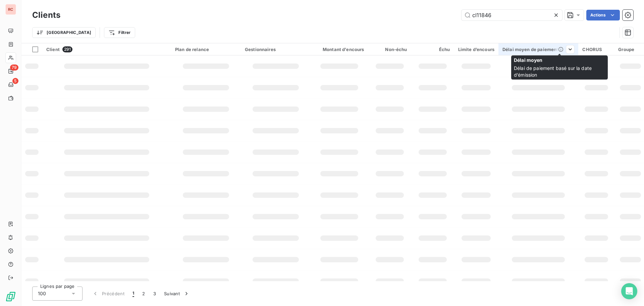  I want to click on img: Logo LeanPay, so click(11, 296).